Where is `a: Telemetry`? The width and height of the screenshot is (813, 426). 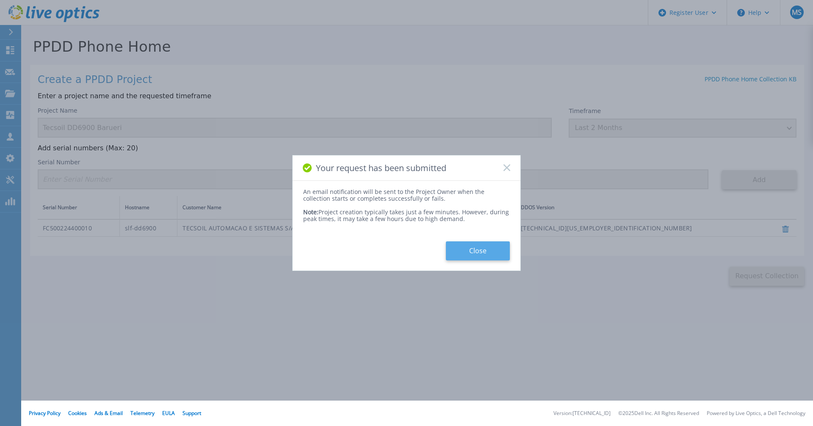 a: Telemetry is located at coordinates (142, 413).